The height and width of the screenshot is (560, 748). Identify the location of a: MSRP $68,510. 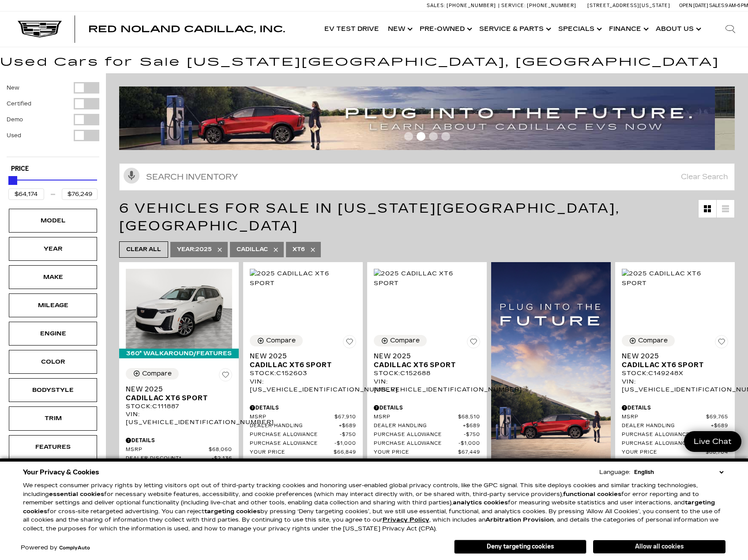
(427, 417).